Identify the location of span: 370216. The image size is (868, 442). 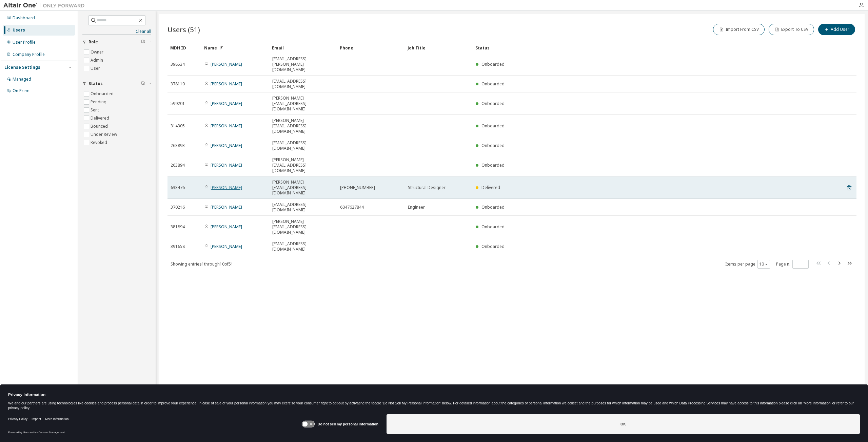
(178, 207).